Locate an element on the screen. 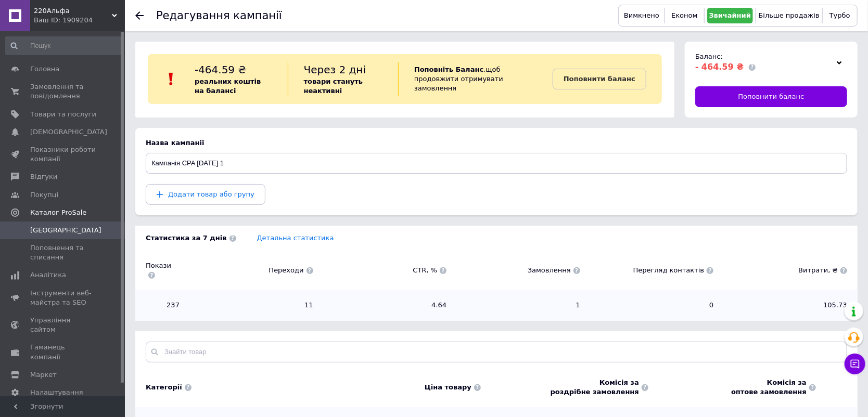 The width and height of the screenshot is (868, 417). button: Економ is located at coordinates (684, 16).